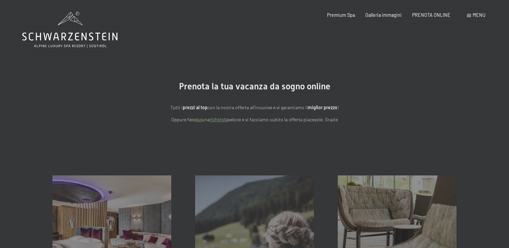  I want to click on a: Galleria immagini, so click(384, 15).